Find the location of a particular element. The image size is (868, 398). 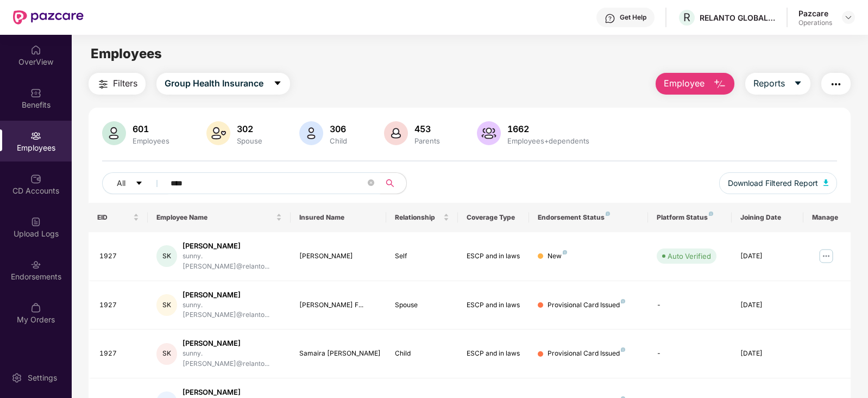

th: Relationship is located at coordinates (423, 218).